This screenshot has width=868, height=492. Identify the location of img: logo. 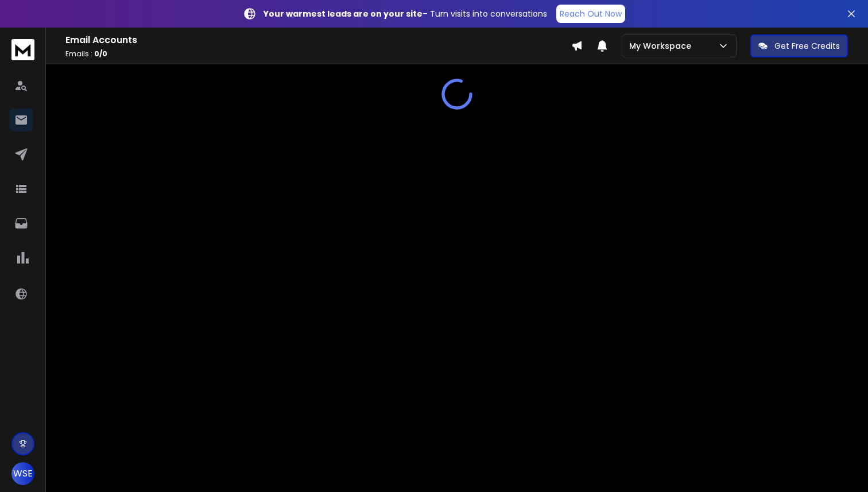
(23, 49).